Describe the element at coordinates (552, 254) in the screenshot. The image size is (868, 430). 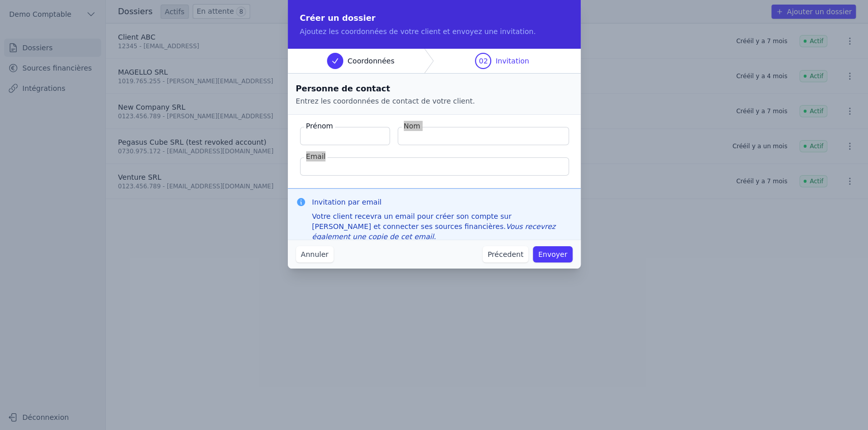
I see `button: Envoyer` at that location.